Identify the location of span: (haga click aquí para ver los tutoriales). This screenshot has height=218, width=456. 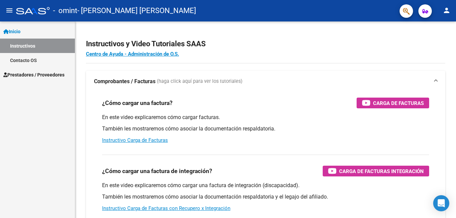
(199, 82).